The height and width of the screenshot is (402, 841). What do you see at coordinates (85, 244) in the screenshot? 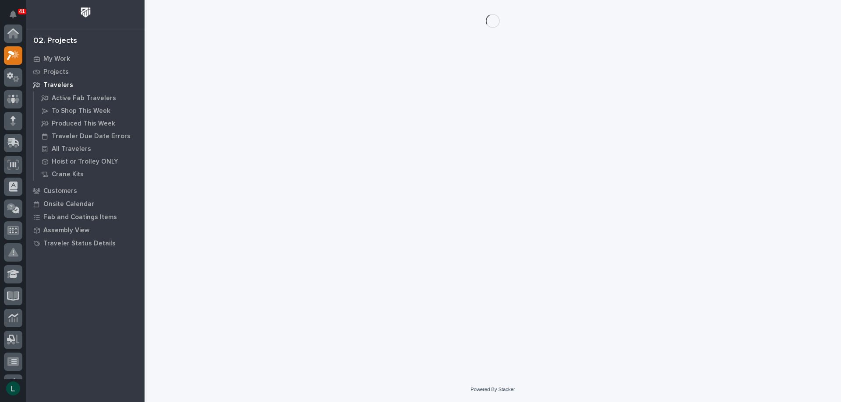
I see `a: Traveler Status Details` at bounding box center [85, 244].